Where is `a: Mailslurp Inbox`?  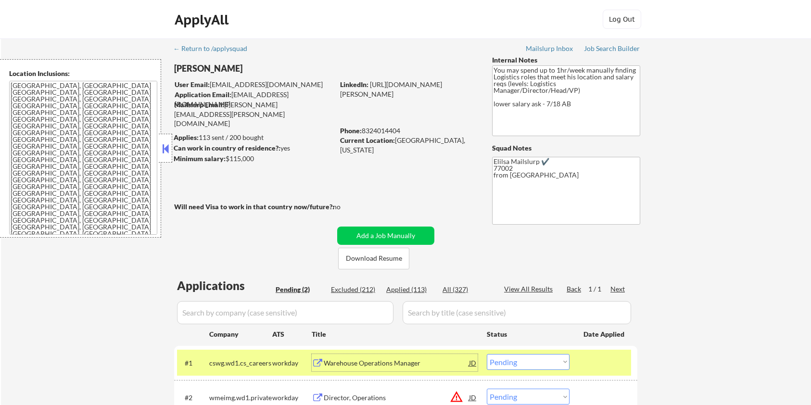
a: Mailslurp Inbox is located at coordinates (550, 50).